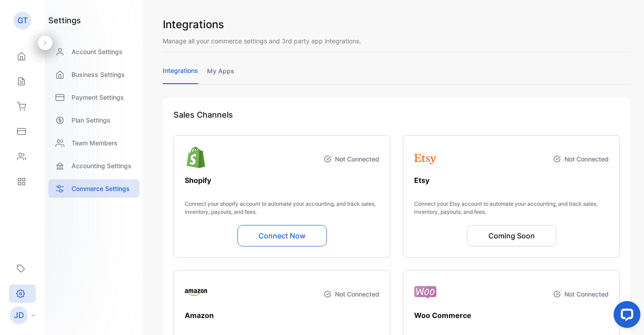 This screenshot has width=644, height=335. What do you see at coordinates (20, 17) in the screenshot?
I see `button: Open LiveChat chat widget` at bounding box center [20, 17].